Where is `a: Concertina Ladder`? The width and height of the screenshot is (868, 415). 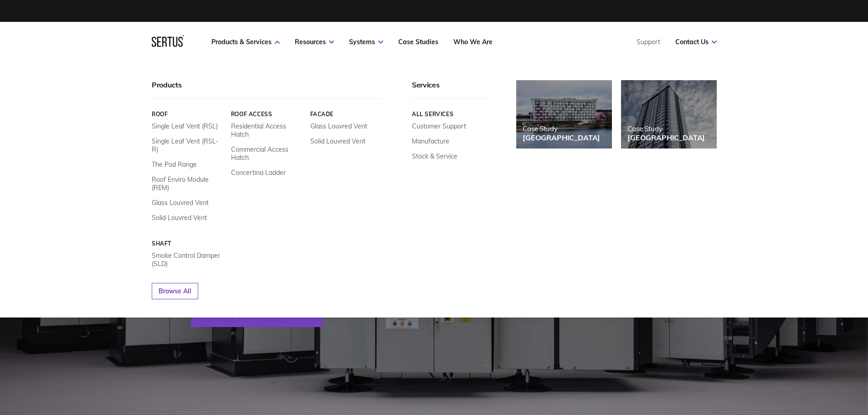
a: Concertina Ladder is located at coordinates (258, 173).